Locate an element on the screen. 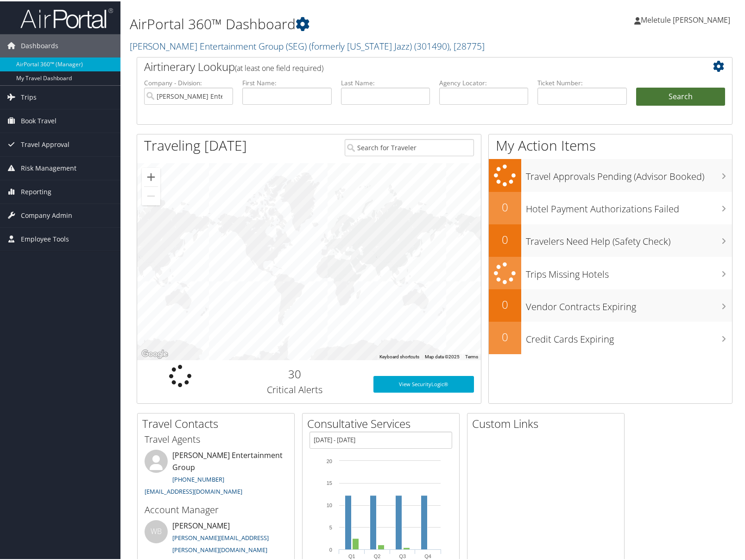 Image resolution: width=745 pixels, height=560 pixels. h2: Custom Links is located at coordinates (548, 422).